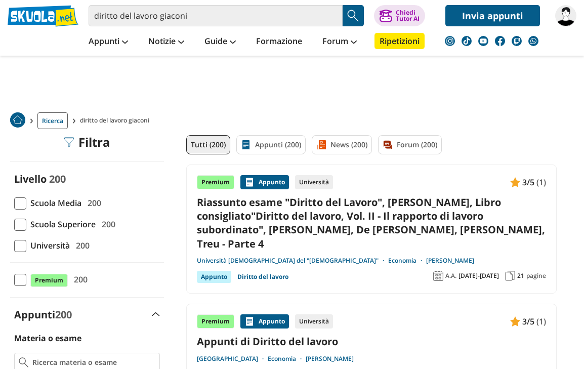 Image resolution: width=584 pixels, height=369 pixels. Describe the element at coordinates (216, 16) in the screenshot. I see `input: Cerca appunti, riassunti o versioni` at that location.